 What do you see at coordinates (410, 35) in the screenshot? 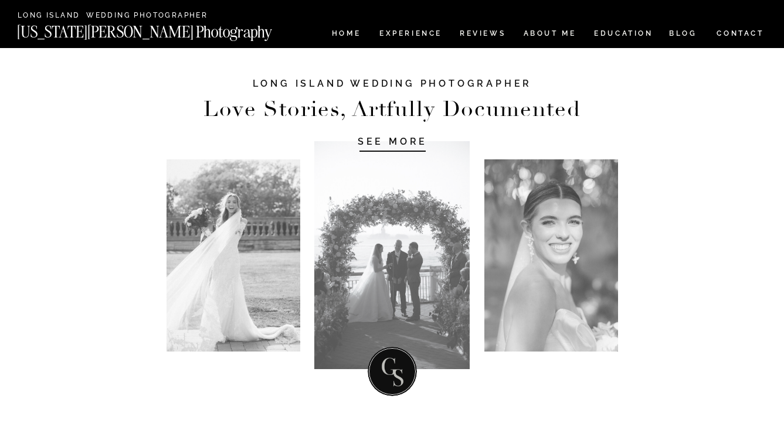
I see `a: Experience` at bounding box center [410, 35].